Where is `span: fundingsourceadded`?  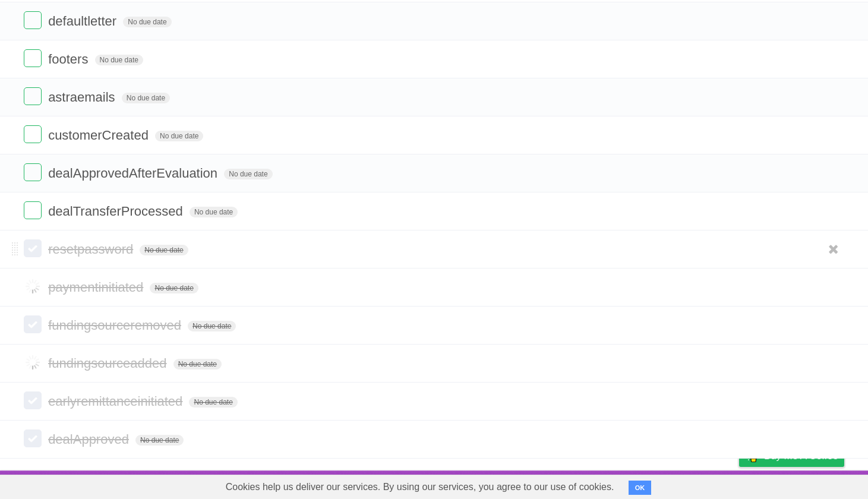
span: fundingsourceadded is located at coordinates (108, 363).